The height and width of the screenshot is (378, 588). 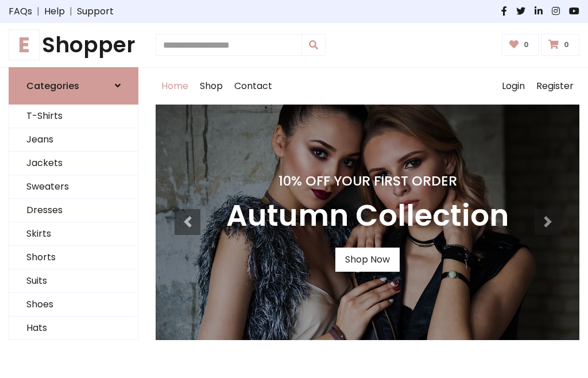 What do you see at coordinates (73, 281) in the screenshot?
I see `a: Suits` at bounding box center [73, 281].